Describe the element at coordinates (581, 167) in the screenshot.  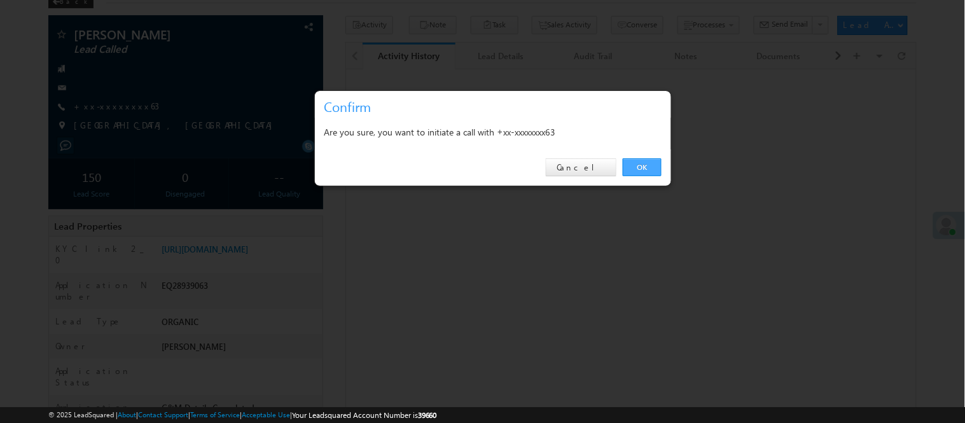
I see `a: Cancel` at that location.